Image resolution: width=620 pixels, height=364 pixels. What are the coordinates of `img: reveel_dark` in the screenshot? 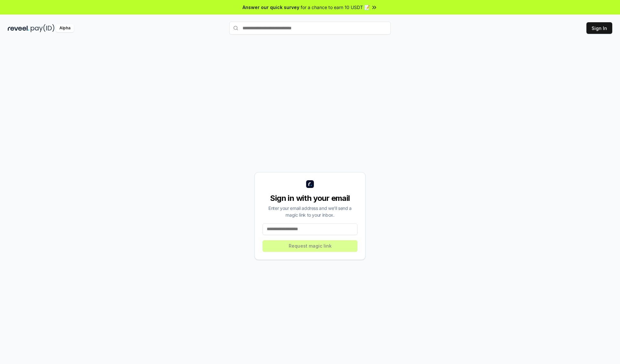 It's located at (19, 28).